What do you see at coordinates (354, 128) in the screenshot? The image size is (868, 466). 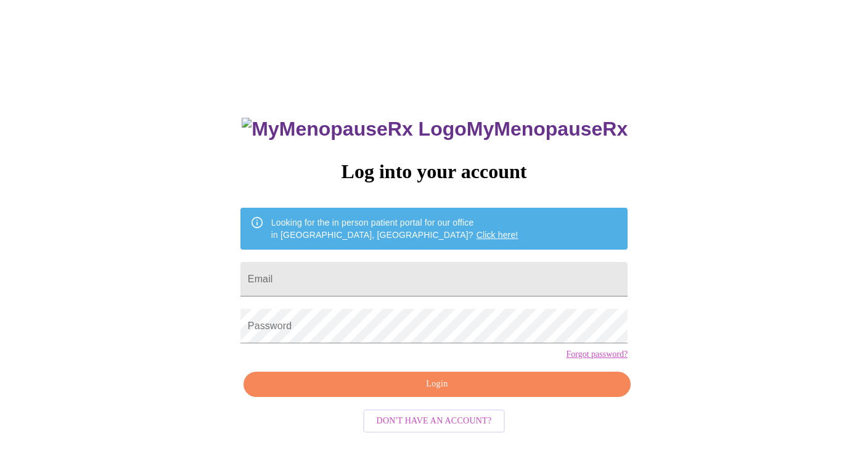 I see `img: MyMenopauseRx Logo` at bounding box center [354, 128].